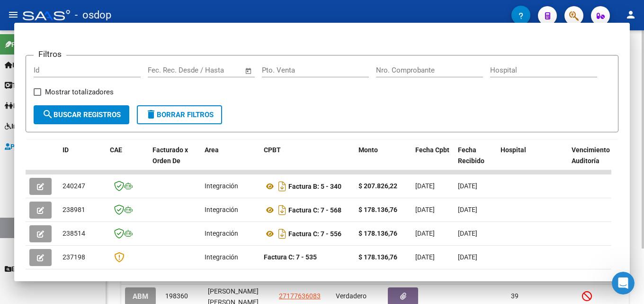  I want to click on span: Firma Express, so click(29, 45).